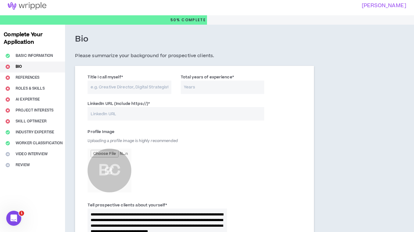 This screenshot has width=414, height=232. Describe the element at coordinates (222, 87) in the screenshot. I see `input: Years` at that location.